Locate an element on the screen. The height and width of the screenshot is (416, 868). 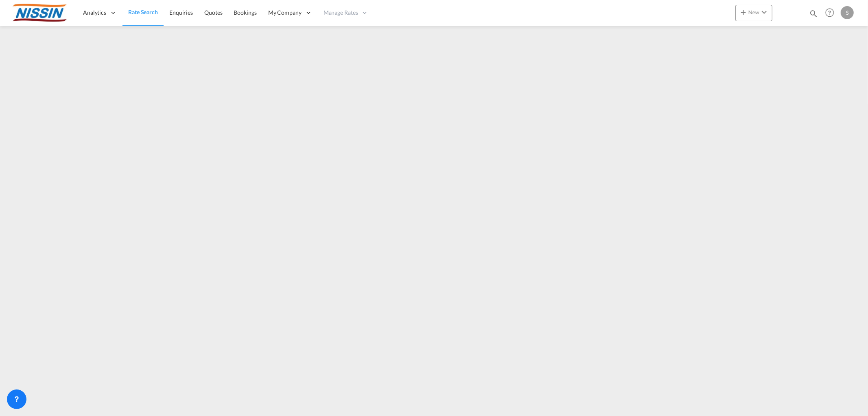
span: Enquiries is located at coordinates (181, 12).